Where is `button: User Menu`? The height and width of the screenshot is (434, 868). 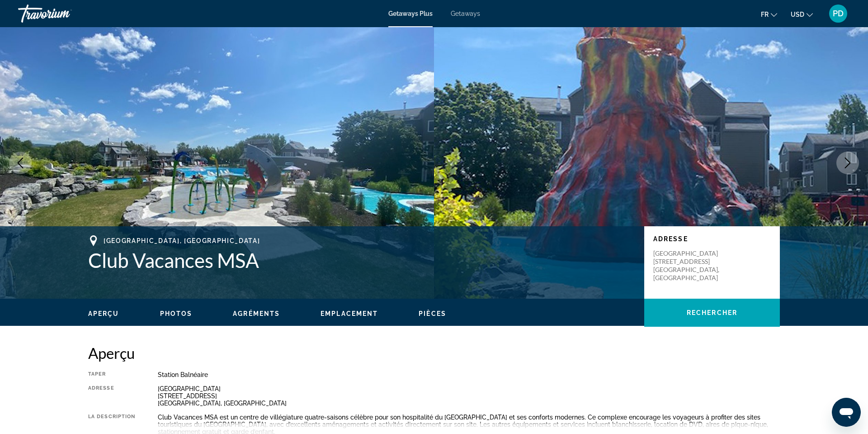
button: User Menu is located at coordinates (838, 13).